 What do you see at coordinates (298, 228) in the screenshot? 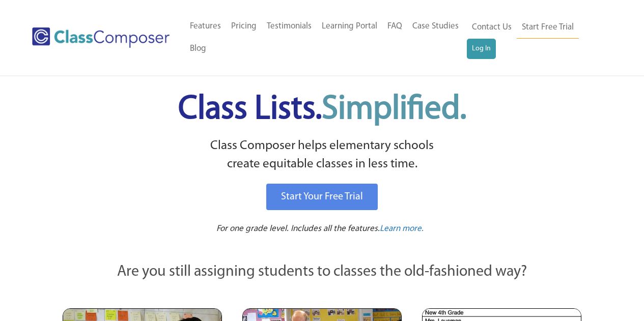
I see `span: For one grade level. Includes all the features.` at bounding box center [298, 228].